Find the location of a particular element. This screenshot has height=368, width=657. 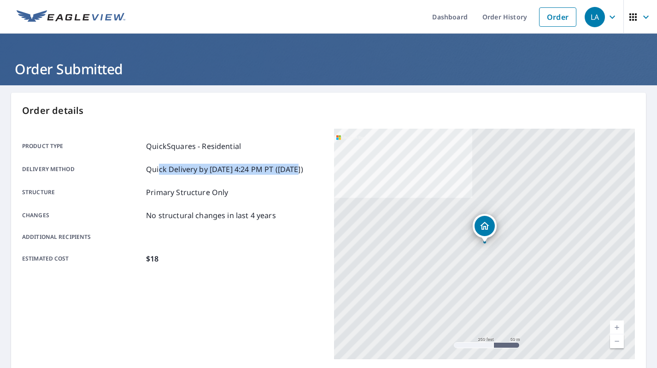

a: Current Level 17, Zoom Out is located at coordinates (617, 341).